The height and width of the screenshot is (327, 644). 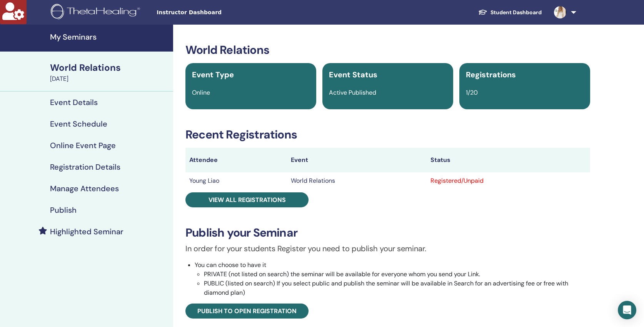 What do you see at coordinates (236, 160) in the screenshot?
I see `th: Attendee` at bounding box center [236, 160].